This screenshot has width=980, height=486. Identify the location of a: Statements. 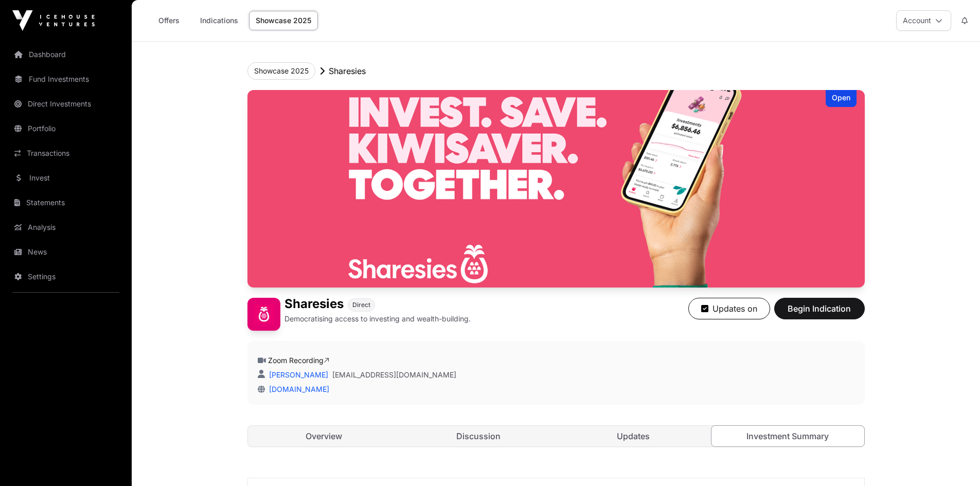
(66, 203).